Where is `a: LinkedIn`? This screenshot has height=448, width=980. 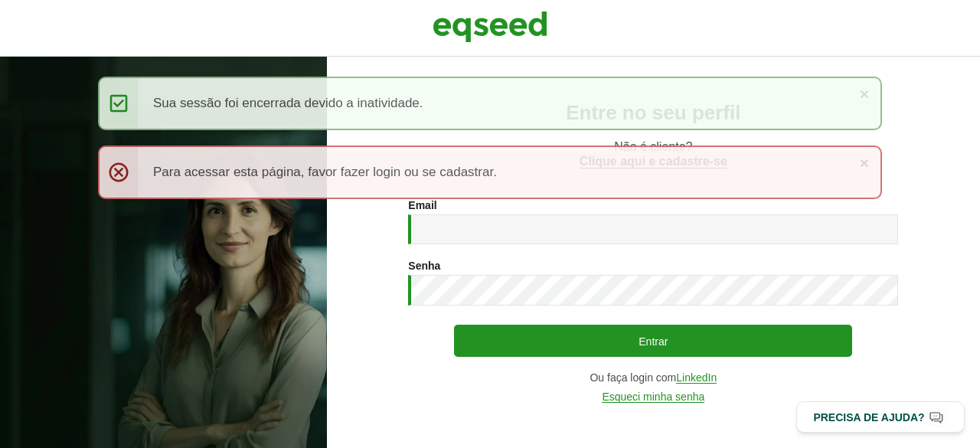
a: LinkedIn is located at coordinates (696, 378).